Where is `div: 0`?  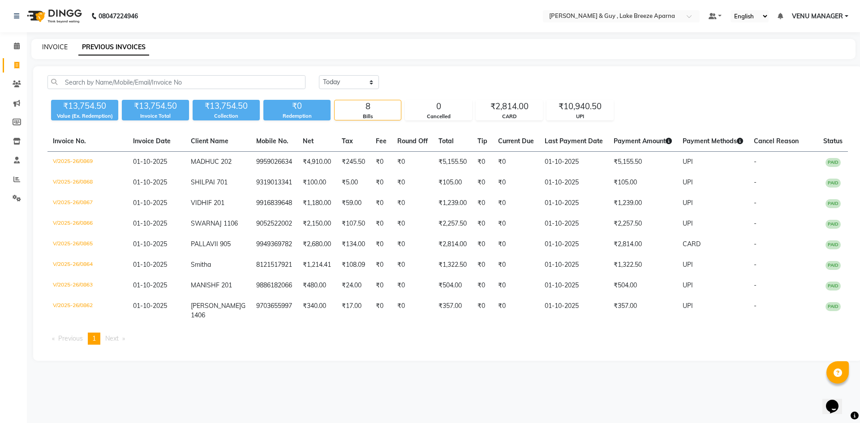 div: 0 is located at coordinates (438, 107).